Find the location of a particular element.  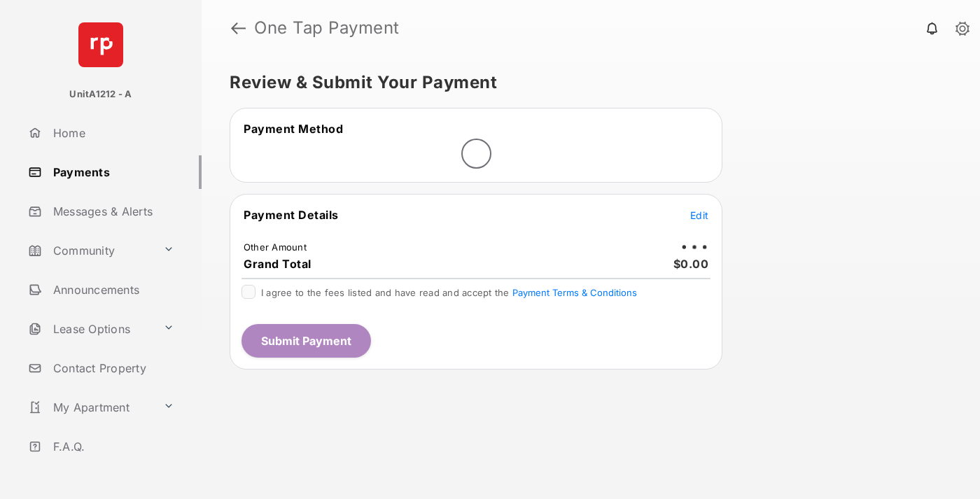

a: Community is located at coordinates (90, 251).